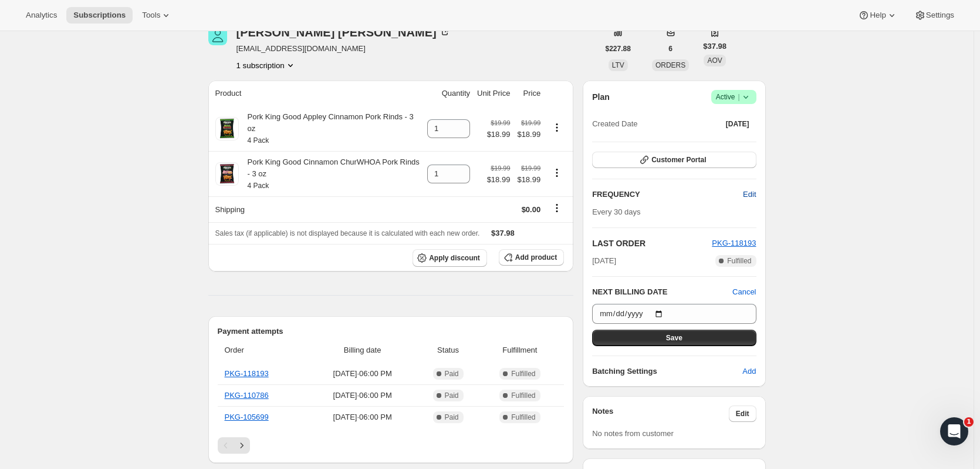 Image resolution: width=980 pixels, height=469 pixels. I want to click on th: Order, so click(263, 350).